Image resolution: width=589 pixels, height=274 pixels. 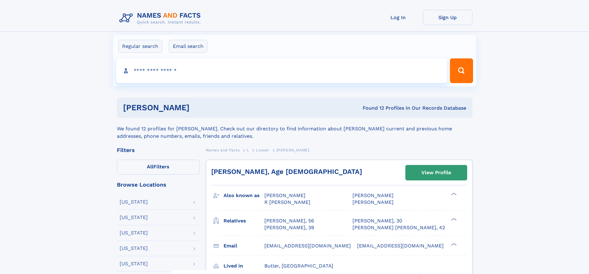 What do you see at coordinates (158, 185) in the screenshot?
I see `div: Browse Locations` at bounding box center [158, 185].